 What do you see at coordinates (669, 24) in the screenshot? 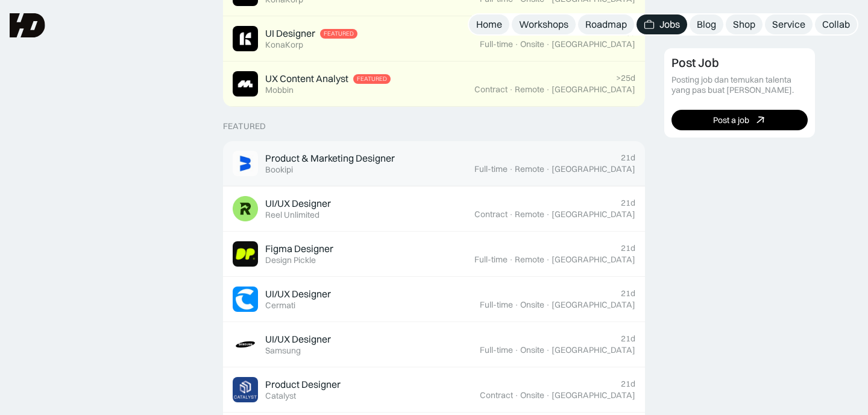
I see `div: Jobs` at bounding box center [669, 24].